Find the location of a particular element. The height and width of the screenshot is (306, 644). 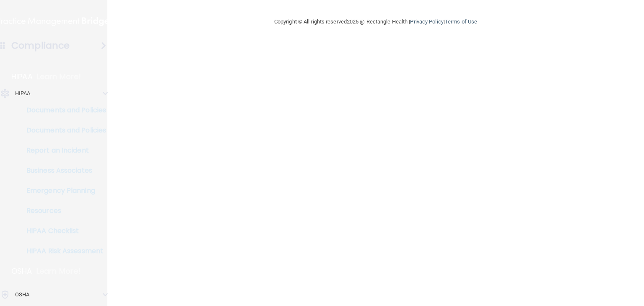

h4: Compliance is located at coordinates (40, 46).